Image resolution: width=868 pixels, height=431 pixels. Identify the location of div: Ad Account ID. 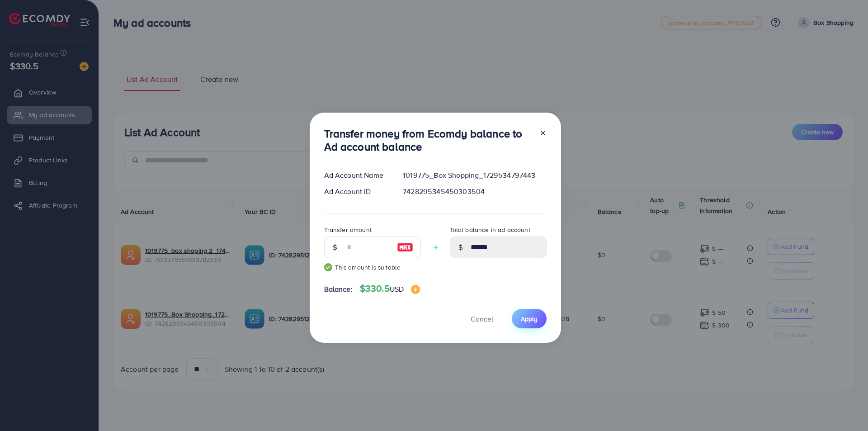
(356, 191).